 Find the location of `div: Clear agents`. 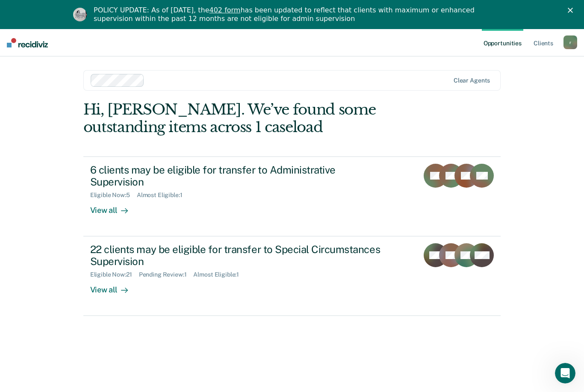

div: Clear agents is located at coordinates (471, 81).